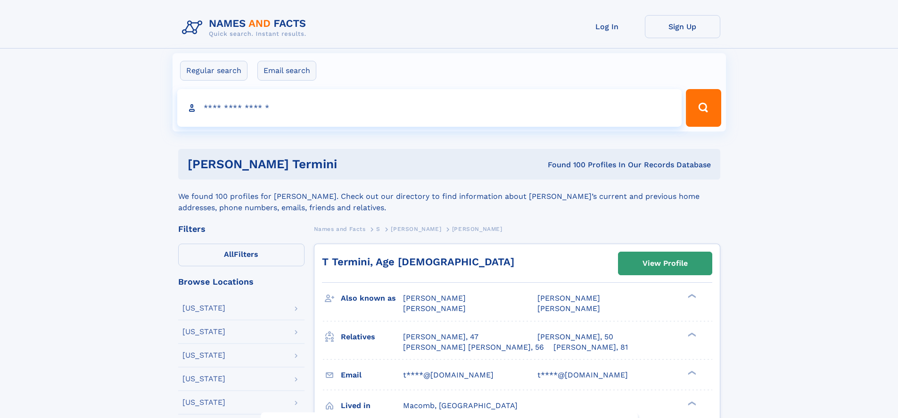 The height and width of the screenshot is (418, 898). What do you see at coordinates (683, 26) in the screenshot?
I see `a: Sign Up` at bounding box center [683, 26].